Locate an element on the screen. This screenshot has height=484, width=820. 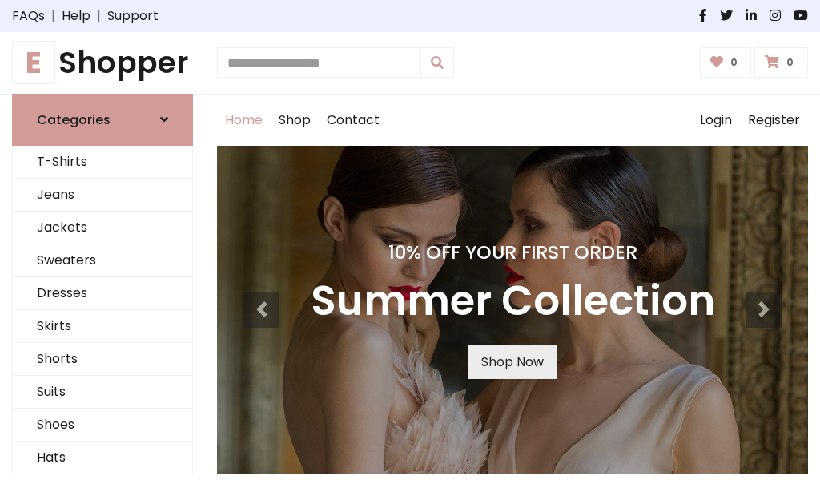
a: Shorts is located at coordinates (103, 359).